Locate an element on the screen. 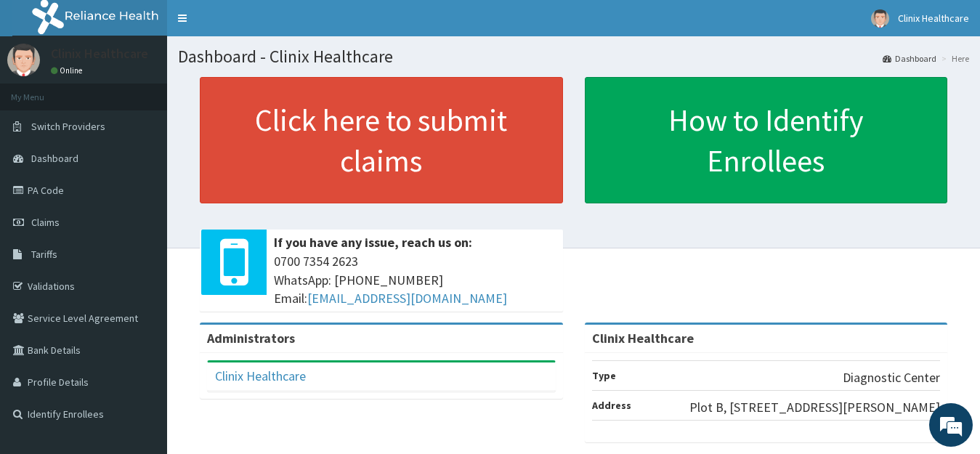 This screenshot has height=454, width=980. p: Clinix Healthcare is located at coordinates (100, 54).